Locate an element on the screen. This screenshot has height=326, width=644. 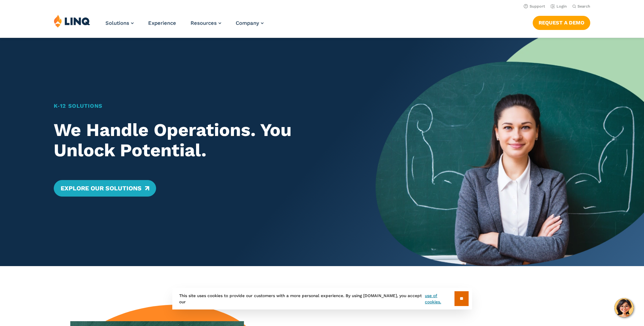
a: Login is located at coordinates (558, 6).